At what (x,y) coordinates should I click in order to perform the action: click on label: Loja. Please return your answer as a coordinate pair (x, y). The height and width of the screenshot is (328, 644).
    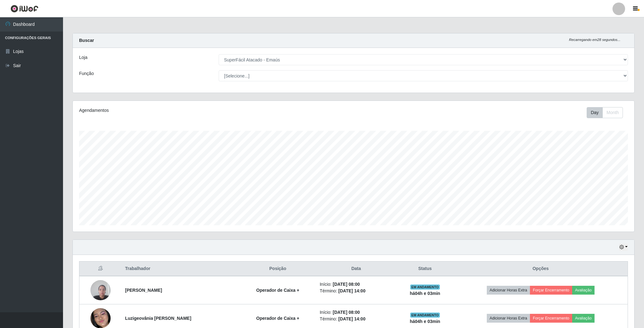
    Looking at the image, I should click on (84, 58).